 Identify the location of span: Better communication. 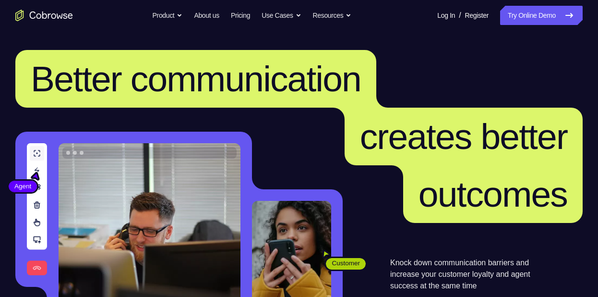
(196, 79).